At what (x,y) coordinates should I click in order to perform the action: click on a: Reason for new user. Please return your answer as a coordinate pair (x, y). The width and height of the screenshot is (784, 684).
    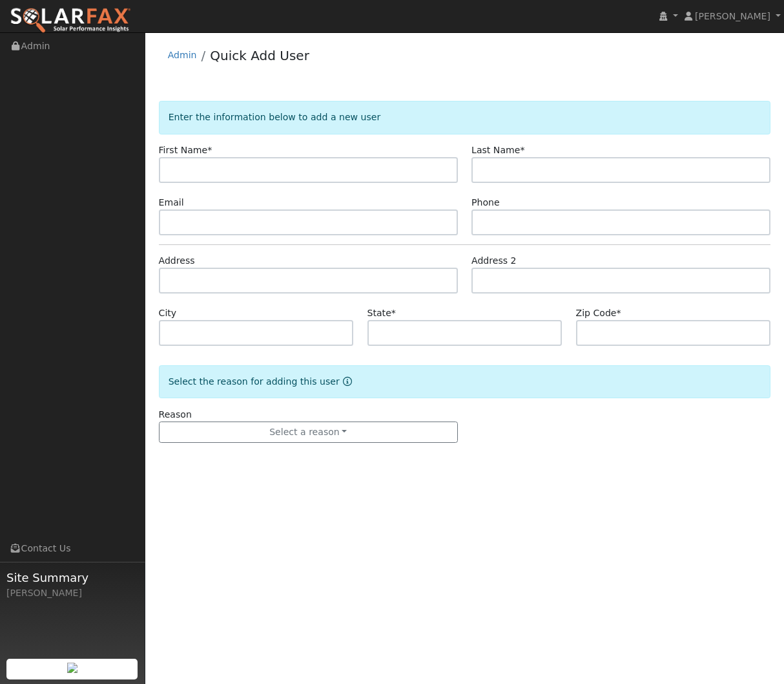
    Looking at the image, I should click on (346, 381).